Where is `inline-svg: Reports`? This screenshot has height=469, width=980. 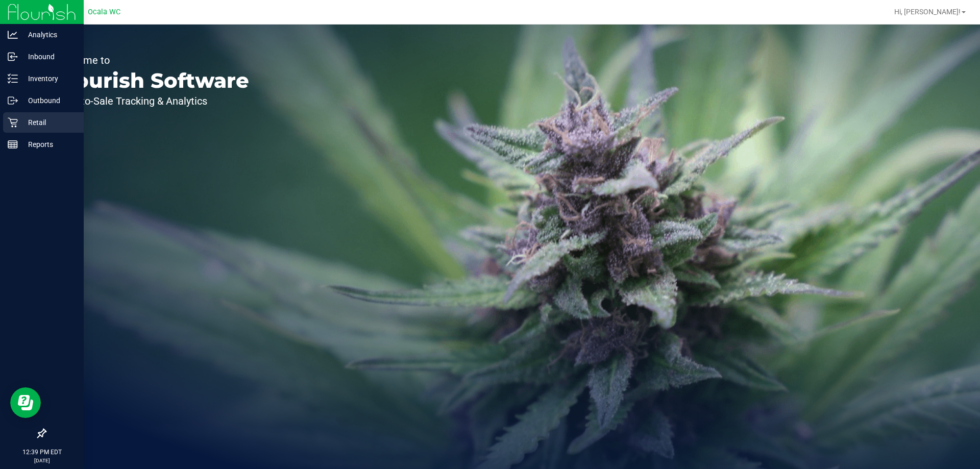
inline-svg: Reports is located at coordinates (13, 144).